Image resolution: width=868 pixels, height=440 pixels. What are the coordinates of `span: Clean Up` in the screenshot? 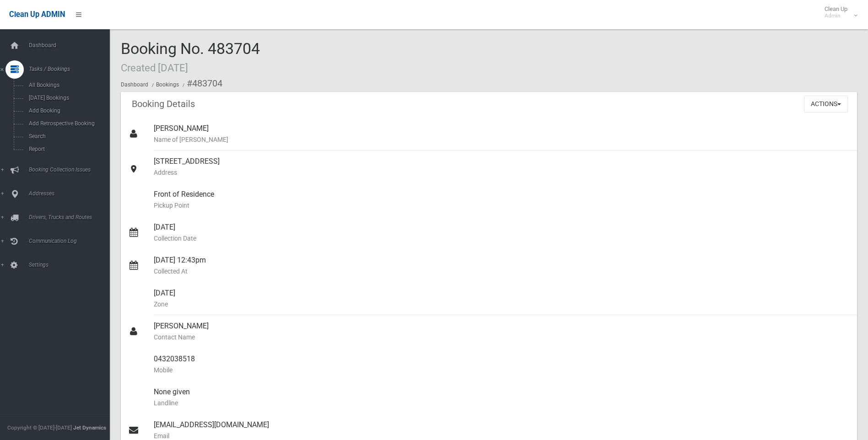 It's located at (838, 13).